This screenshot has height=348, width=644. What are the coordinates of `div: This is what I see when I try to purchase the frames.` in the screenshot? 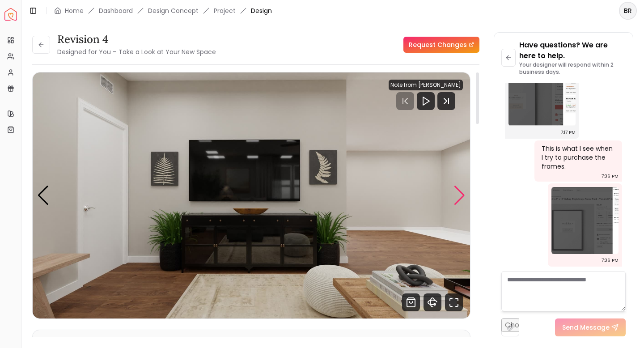 It's located at (577, 158).